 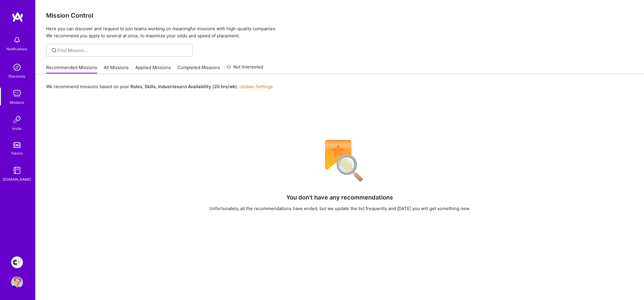 What do you see at coordinates (72, 69) in the screenshot?
I see `a: Recommended Missions` at bounding box center [72, 69].